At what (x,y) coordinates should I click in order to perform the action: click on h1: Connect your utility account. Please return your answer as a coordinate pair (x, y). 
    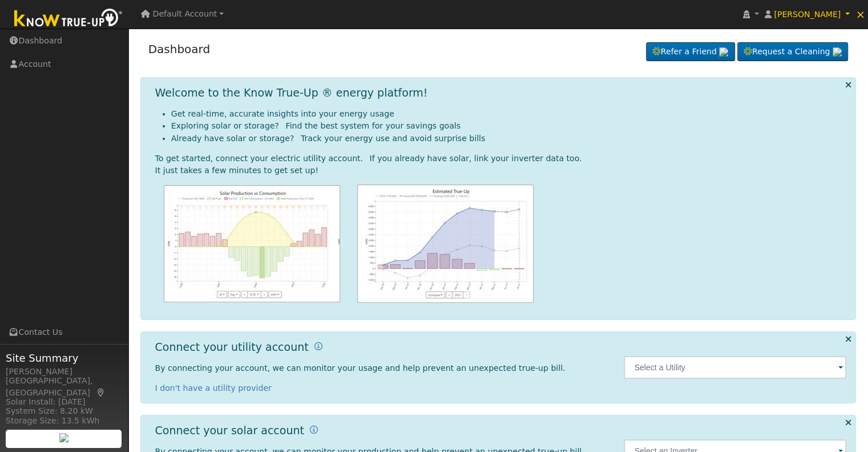
    Looking at the image, I should click on (232, 347).